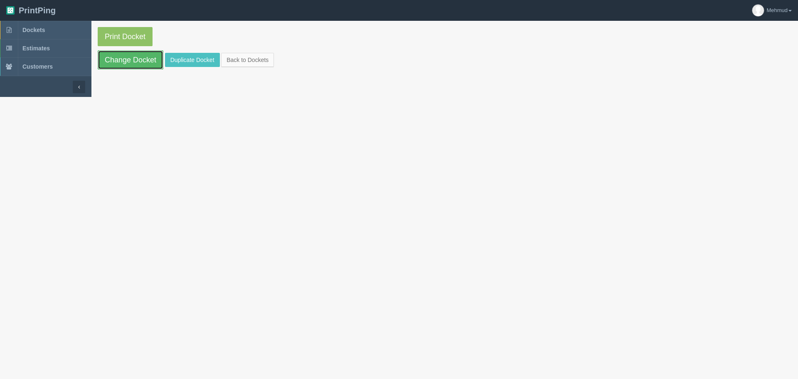  What do you see at coordinates (247, 60) in the screenshot?
I see `a: Back to Dockets` at bounding box center [247, 60].